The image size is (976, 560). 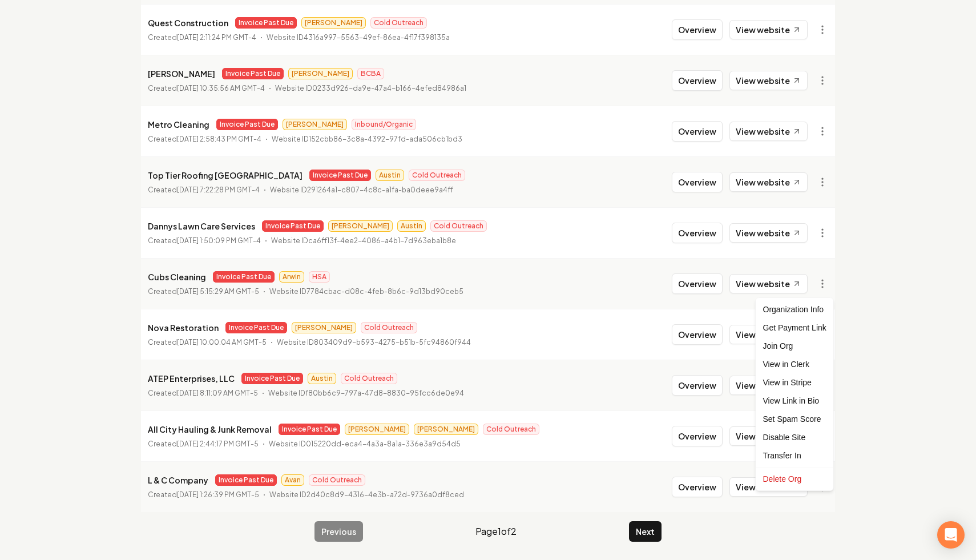 What do you see at coordinates (795, 456) in the screenshot?
I see `div: Transfer In` at bounding box center [795, 456].